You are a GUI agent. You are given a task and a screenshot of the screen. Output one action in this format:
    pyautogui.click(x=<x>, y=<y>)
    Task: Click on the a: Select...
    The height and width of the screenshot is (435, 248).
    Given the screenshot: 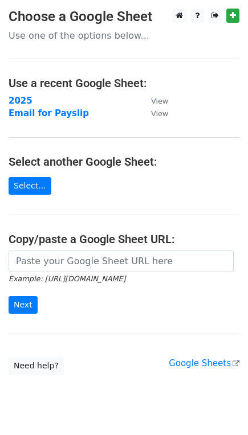 What is the action you would take?
    pyautogui.click(x=30, y=186)
    